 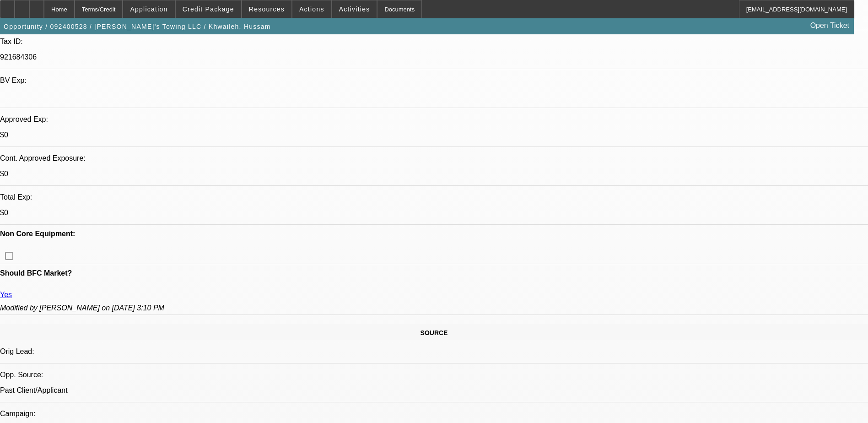 I want to click on button: Credit Package, so click(x=208, y=9).